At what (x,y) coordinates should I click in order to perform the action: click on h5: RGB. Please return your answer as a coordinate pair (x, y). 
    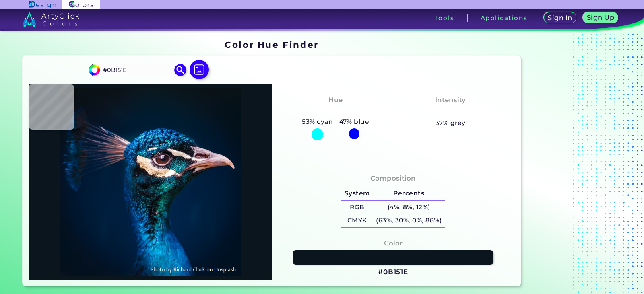
    Looking at the image, I should click on (357, 207).